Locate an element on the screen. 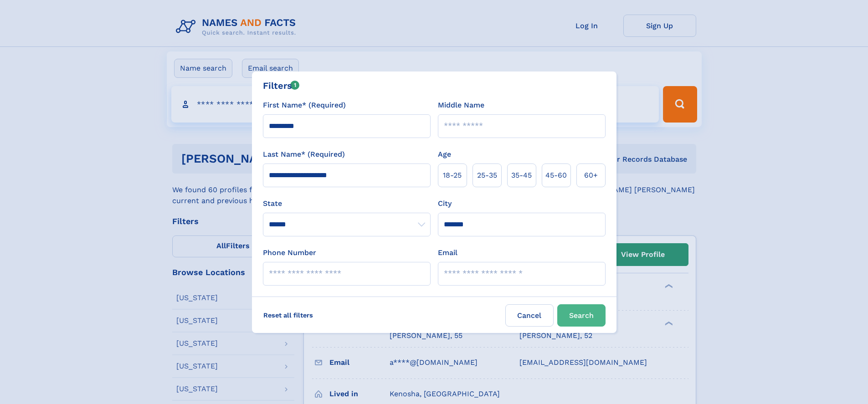 This screenshot has width=868, height=404. span: 35‑45 is located at coordinates (521, 175).